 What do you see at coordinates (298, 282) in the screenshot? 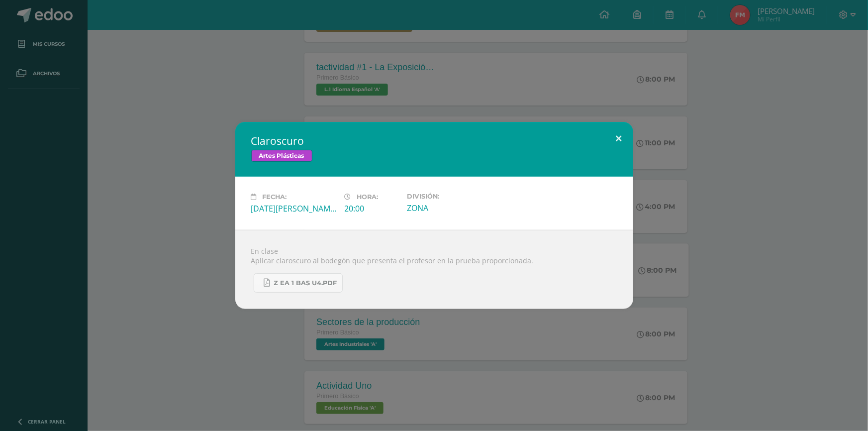
I see `a: Z eA 1 Bas U4.pdf` at bounding box center [298, 282].